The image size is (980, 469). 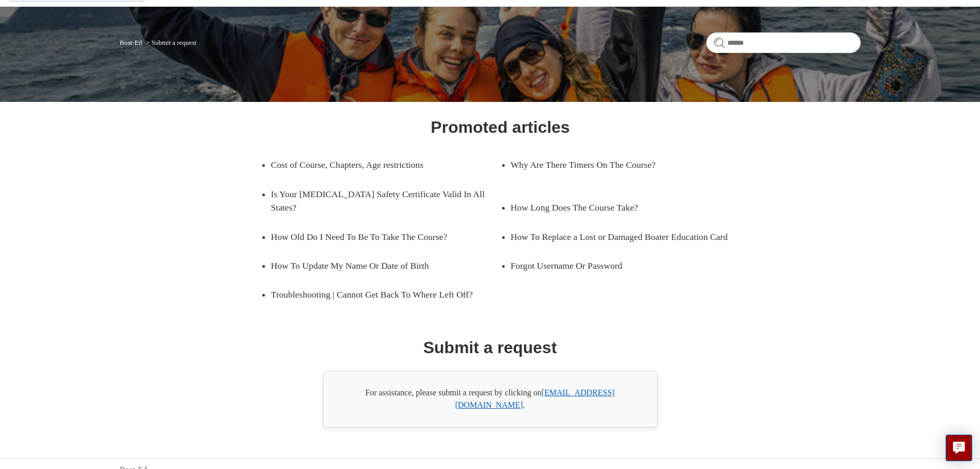 I want to click on button: Live chat, so click(x=958, y=448).